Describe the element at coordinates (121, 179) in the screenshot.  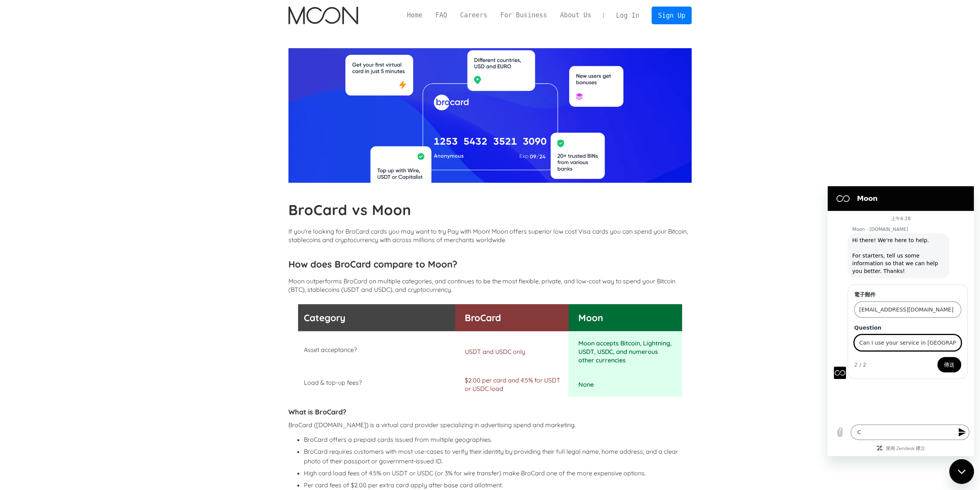
I see `span: 傳送` at that location.